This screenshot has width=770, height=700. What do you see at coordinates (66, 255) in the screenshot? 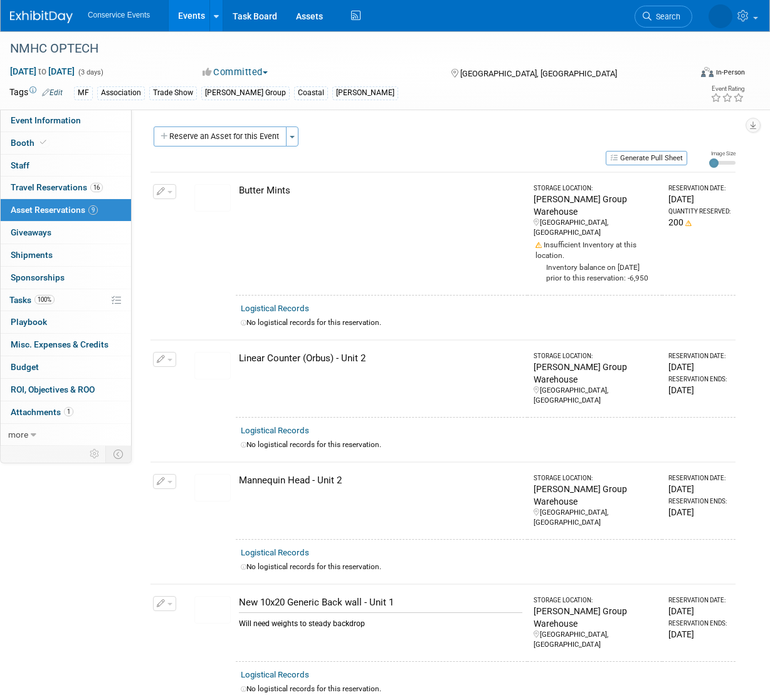
I see `a: Shipments` at bounding box center [66, 255].